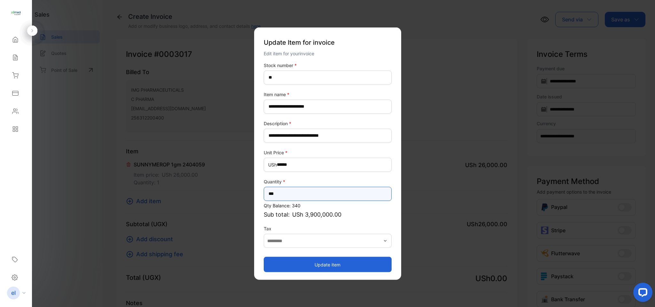 Image resolution: width=655 pixels, height=307 pixels. Describe the element at coordinates (328, 265) in the screenshot. I see `button: Update item` at that location.